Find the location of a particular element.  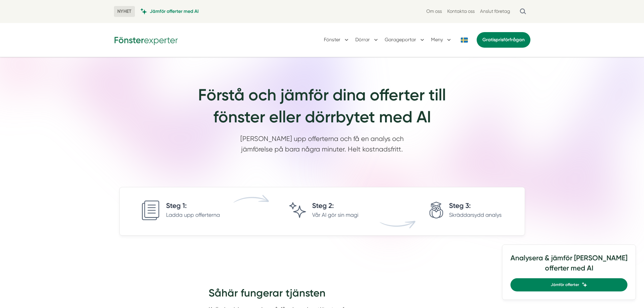

span: Jämför offerter is located at coordinates (565, 285).